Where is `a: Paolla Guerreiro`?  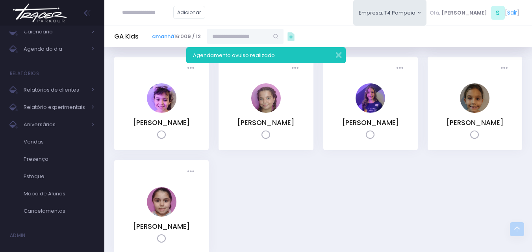 a: Paolla Guerreiro is located at coordinates (266, 111).